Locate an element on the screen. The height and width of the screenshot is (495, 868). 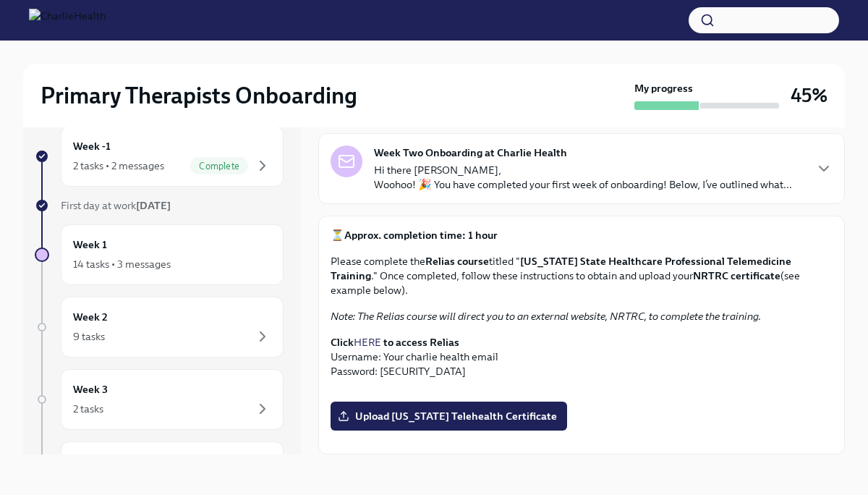
a: Week -12 tasks • 2 messagesComplete is located at coordinates (159, 156).